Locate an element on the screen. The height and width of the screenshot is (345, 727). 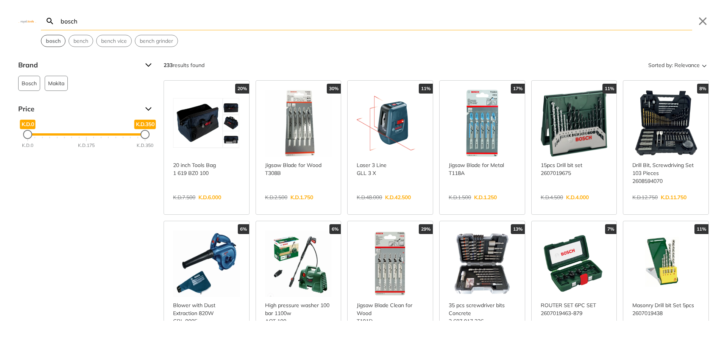
span: Brand is located at coordinates (79, 65).